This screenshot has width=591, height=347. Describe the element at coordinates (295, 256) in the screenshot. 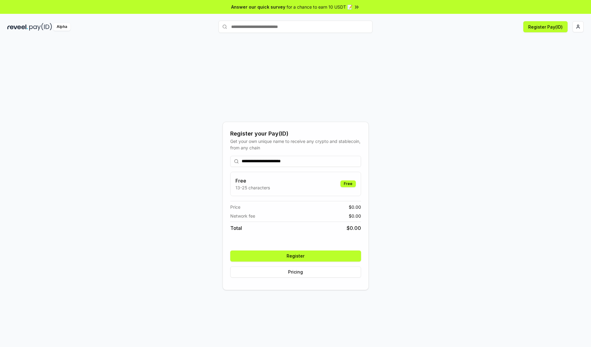

I see `button: Register` at that location.